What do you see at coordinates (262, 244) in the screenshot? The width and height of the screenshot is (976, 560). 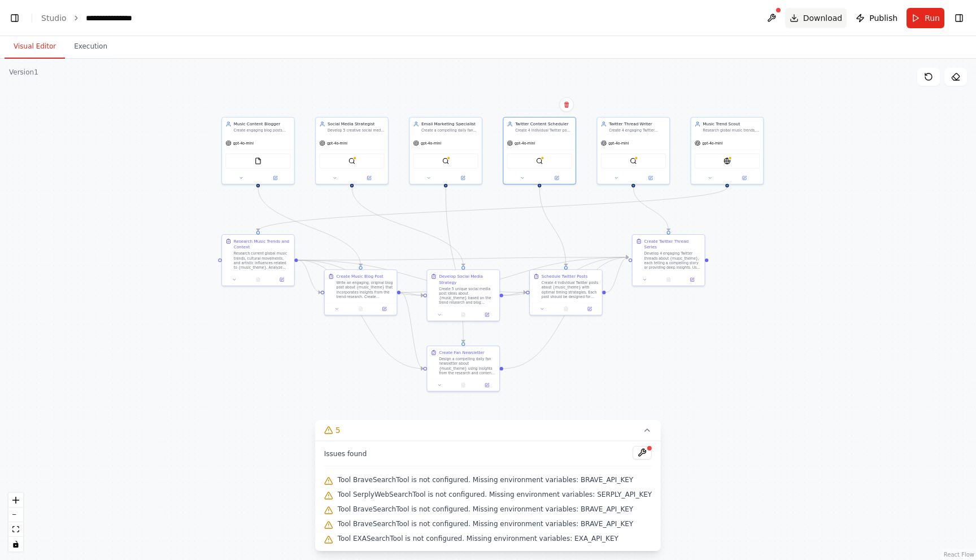 I see `div: Research Music Trends and Context` at bounding box center [262, 244].